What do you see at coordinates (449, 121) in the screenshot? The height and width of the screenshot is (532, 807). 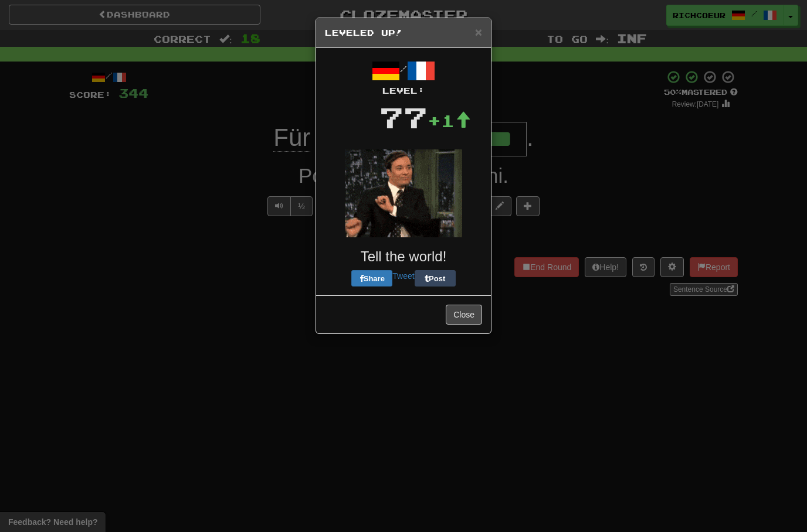 I see `div: +1` at bounding box center [449, 121].